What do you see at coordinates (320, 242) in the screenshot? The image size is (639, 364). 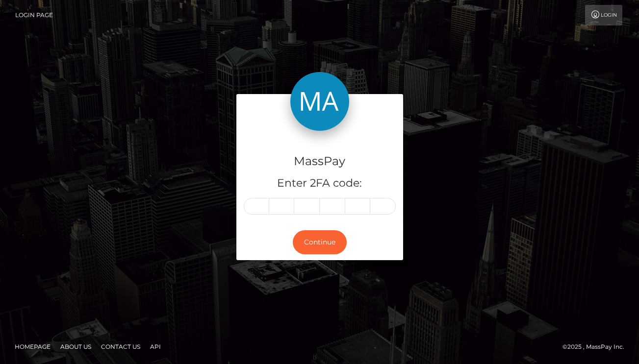 I see `button: Continue` at bounding box center [320, 242].